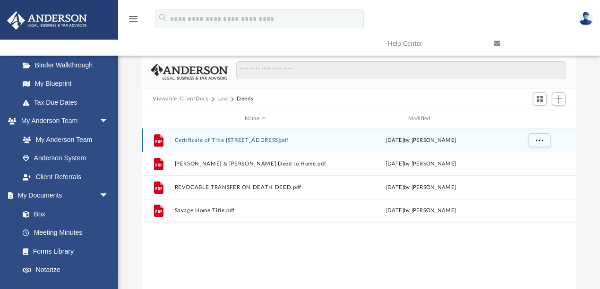  What do you see at coordinates (539, 141) in the screenshot?
I see `button: More options` at bounding box center [539, 141].